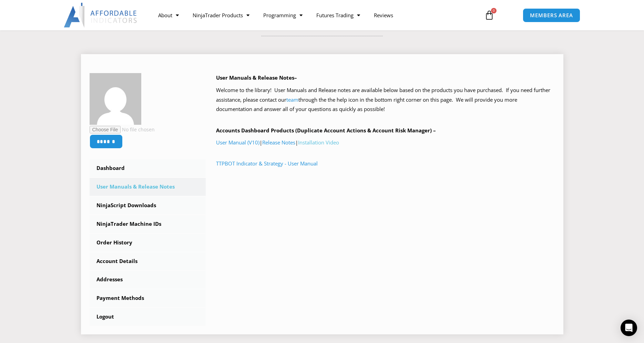 Image resolution: width=644 pixels, height=343 pixels. Describe the element at coordinates (319, 142) in the screenshot. I see `a: Installation Video` at that location.